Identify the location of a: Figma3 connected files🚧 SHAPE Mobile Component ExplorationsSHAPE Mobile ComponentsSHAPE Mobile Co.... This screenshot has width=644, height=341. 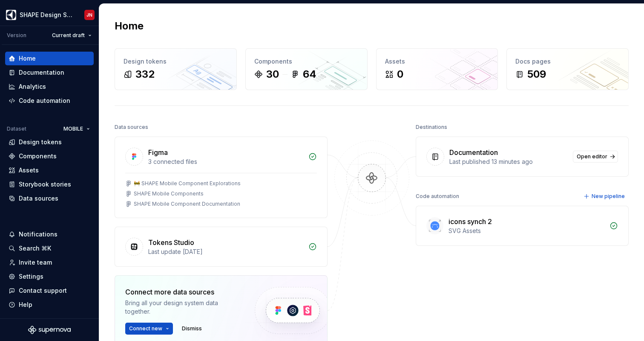
(221, 177).